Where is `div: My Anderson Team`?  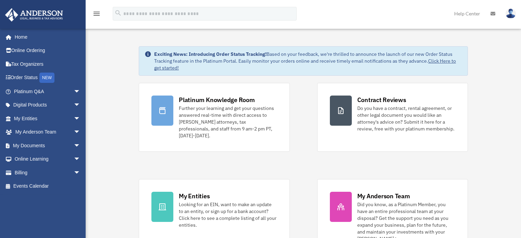
div: My Anderson Team is located at coordinates (383, 196).